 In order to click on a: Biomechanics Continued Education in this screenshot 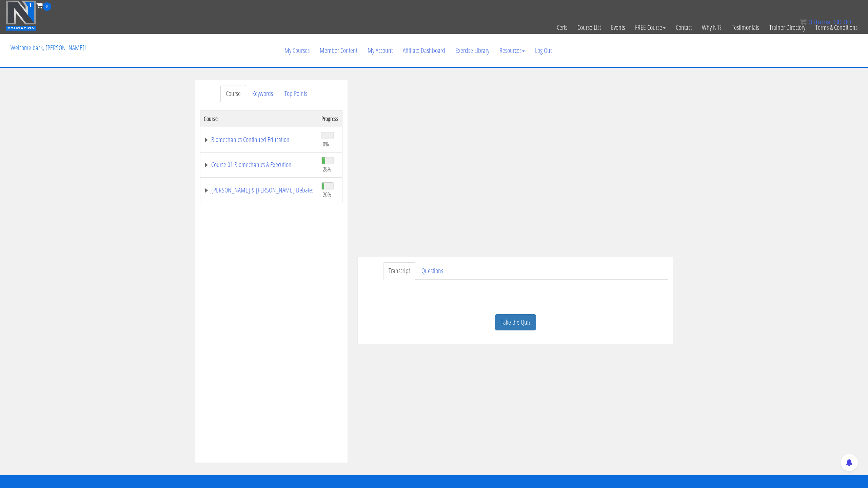, I will do `click(259, 139)`.